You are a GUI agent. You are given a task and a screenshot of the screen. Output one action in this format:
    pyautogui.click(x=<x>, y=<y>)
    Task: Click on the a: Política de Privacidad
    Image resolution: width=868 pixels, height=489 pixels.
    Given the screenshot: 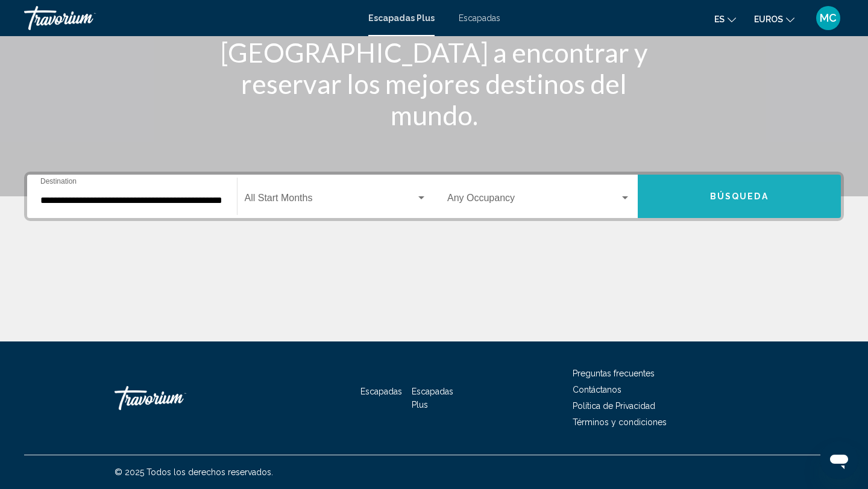 What is the action you would take?
    pyautogui.click(x=614, y=406)
    